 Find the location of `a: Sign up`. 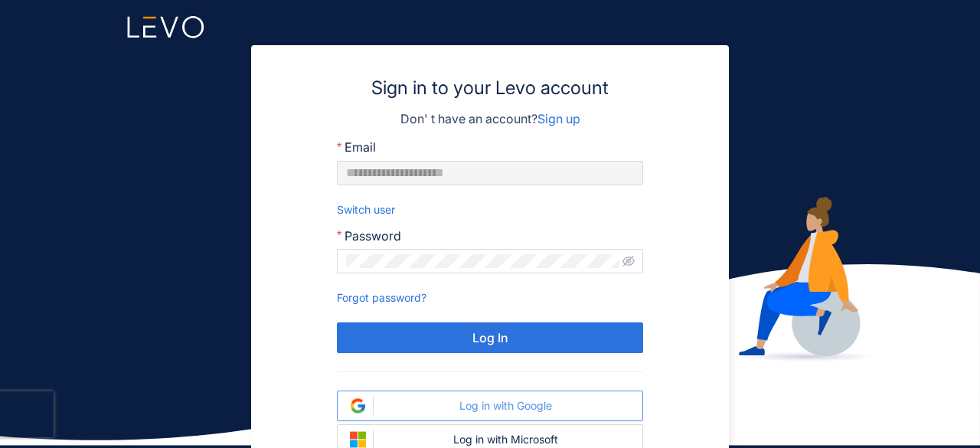

a: Sign up is located at coordinates (559, 119).